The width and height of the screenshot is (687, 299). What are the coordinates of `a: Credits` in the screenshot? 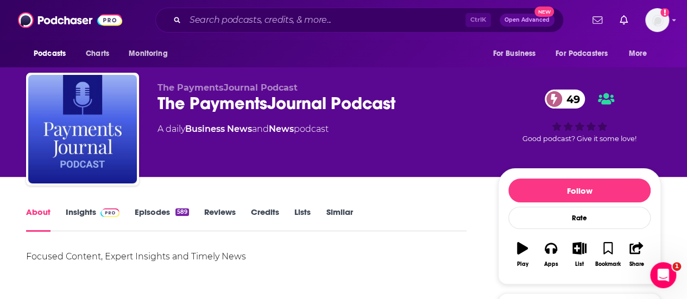 It's located at (265, 219).